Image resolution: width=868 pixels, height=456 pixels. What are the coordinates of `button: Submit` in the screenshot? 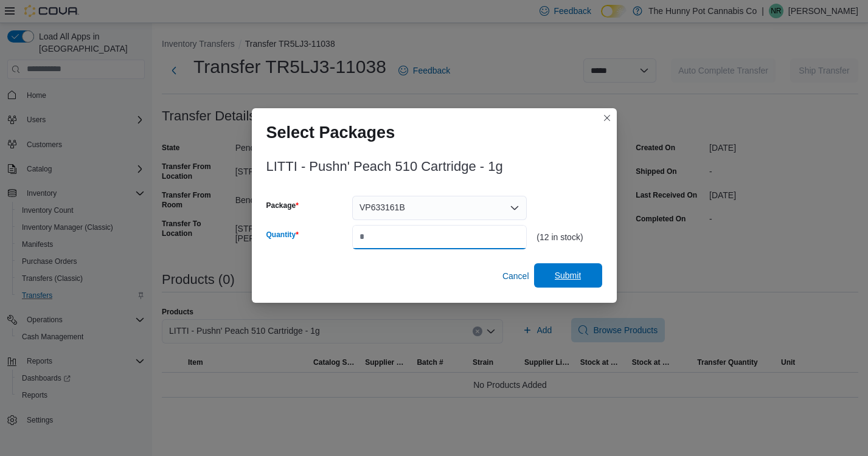 It's located at (568, 275).